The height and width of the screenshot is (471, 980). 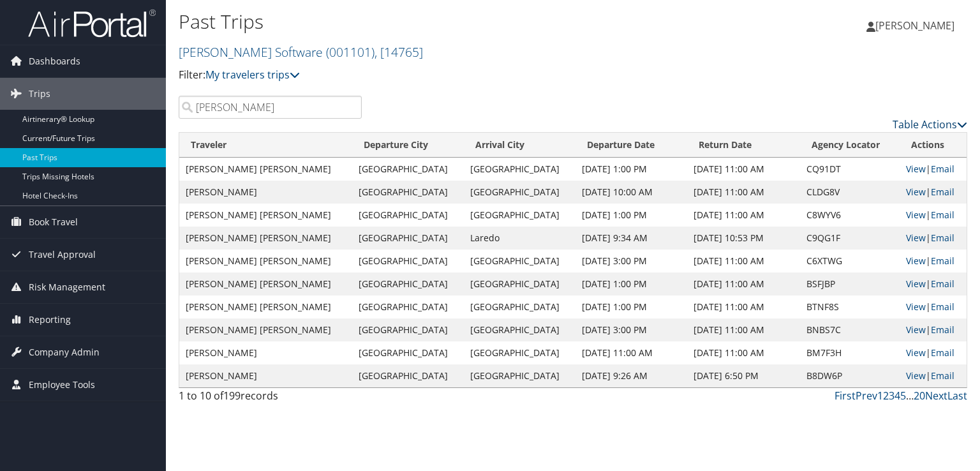 I want to click on p: Filter:, so click(x=442, y=75).